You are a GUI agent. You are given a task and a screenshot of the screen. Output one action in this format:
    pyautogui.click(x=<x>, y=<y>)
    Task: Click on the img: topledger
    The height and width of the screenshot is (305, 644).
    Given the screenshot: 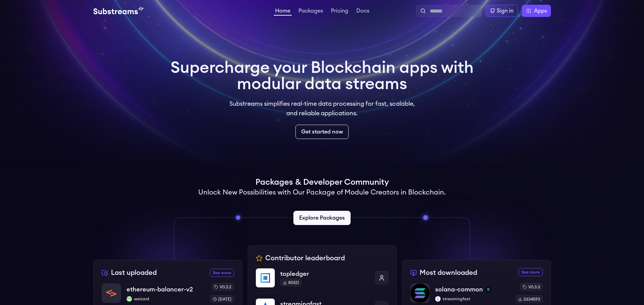 What is the action you would take?
    pyautogui.click(x=265, y=278)
    